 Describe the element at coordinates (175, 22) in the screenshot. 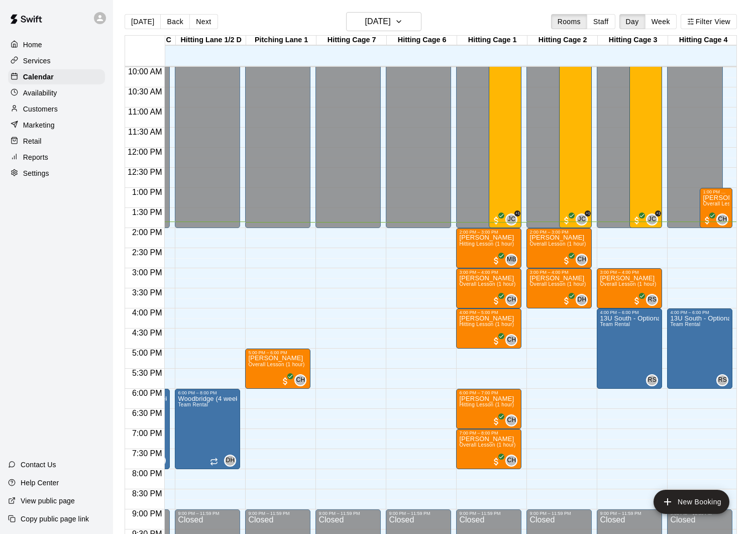

I see `button: Back` at that location.